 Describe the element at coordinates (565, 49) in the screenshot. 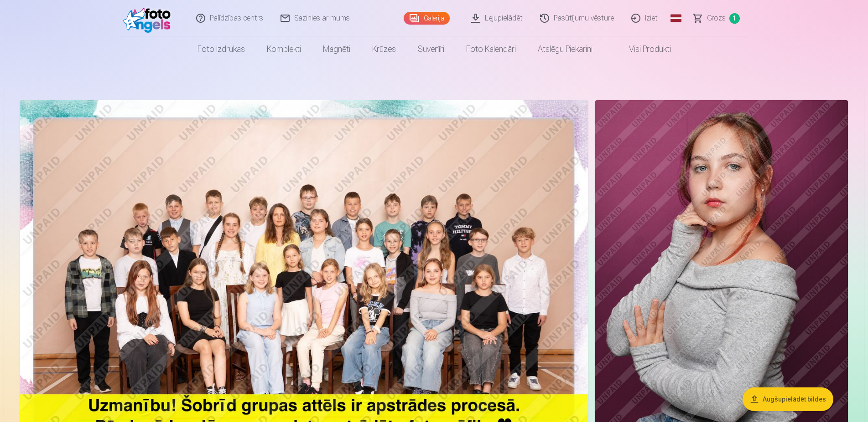

I see `a: Atslēgu piekariņi` at that location.